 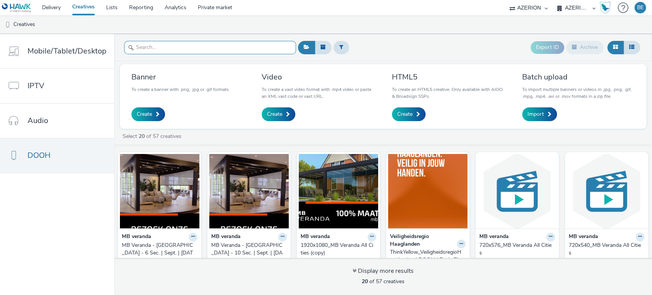 I want to click on span: Import, so click(x=535, y=114).